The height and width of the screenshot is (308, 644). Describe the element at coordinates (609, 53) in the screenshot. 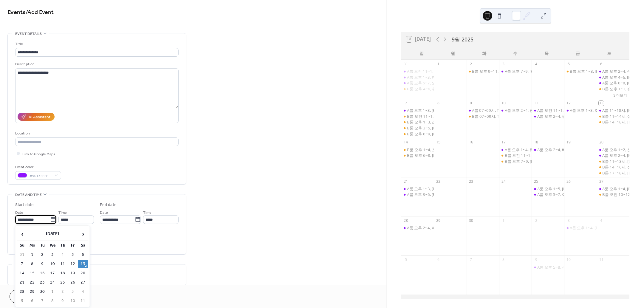

I see `div: 토` at that location.